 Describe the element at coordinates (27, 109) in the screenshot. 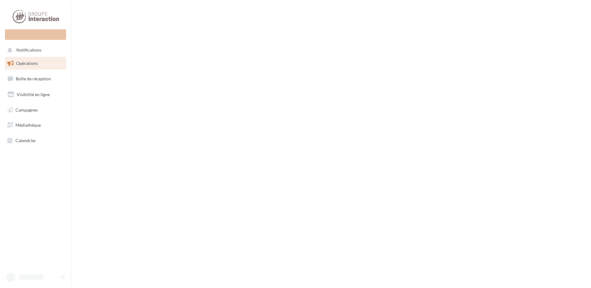

I see `span: Campagnes` at that location.